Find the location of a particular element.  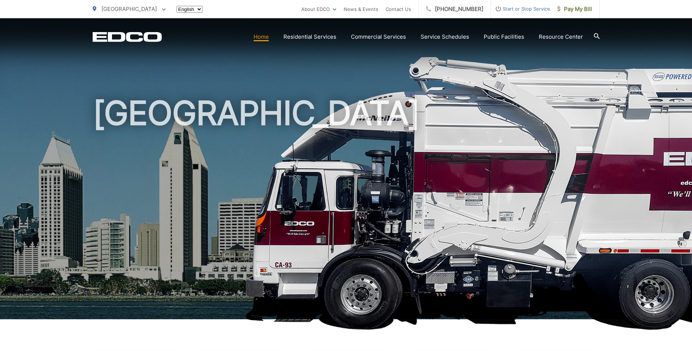

a: News & Events is located at coordinates (361, 9).